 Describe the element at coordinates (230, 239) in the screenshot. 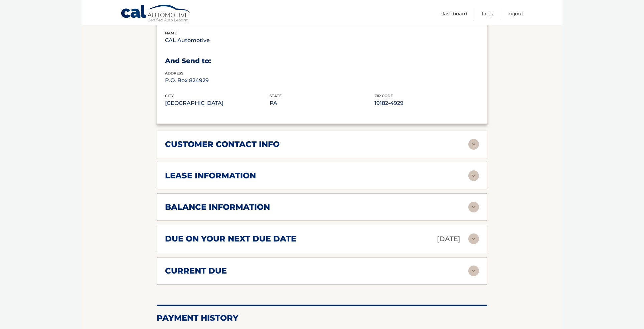

I see `h2: due on your next due date` at that location.